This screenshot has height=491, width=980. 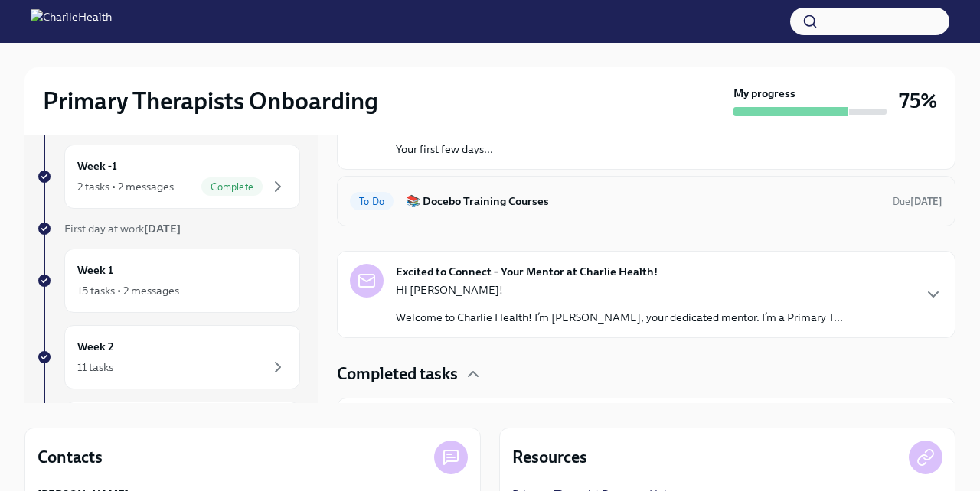 I want to click on div: 2 tasks • 2 messages, so click(x=125, y=186).